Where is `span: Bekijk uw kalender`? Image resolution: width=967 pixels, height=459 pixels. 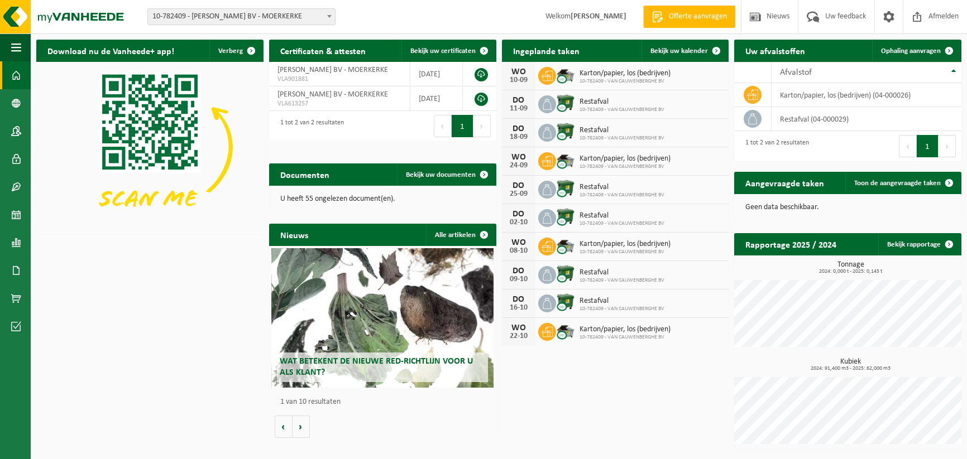
span: Bekijk uw kalender is located at coordinates (679, 51).